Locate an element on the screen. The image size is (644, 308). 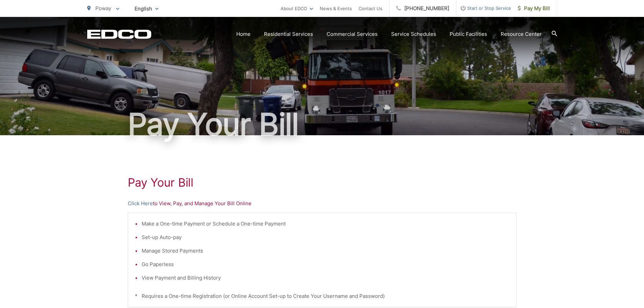
span: English is located at coordinates (146, 8).